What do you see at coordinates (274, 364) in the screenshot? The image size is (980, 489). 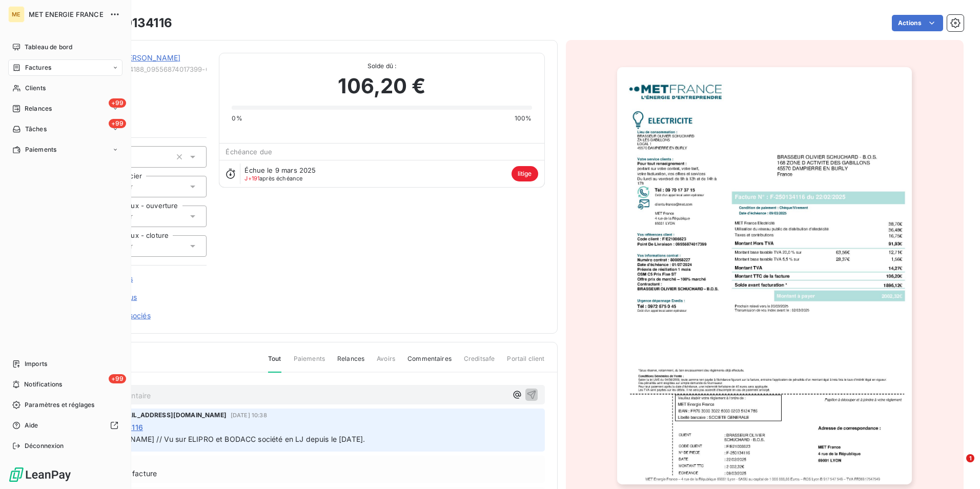 I see `span: Tout` at bounding box center [274, 364].